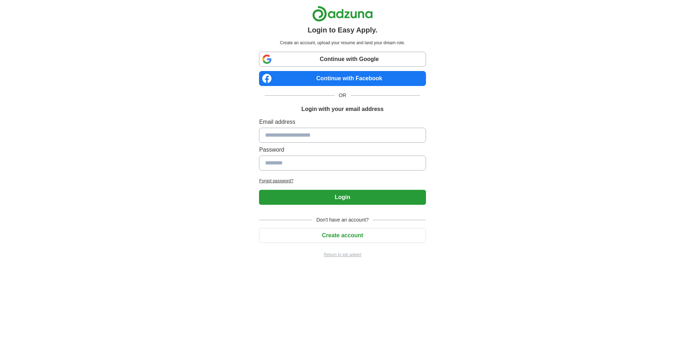 The width and height of the screenshot is (685, 340). I want to click on p: Create an account, upload your resume and land your dream role., so click(342, 43).